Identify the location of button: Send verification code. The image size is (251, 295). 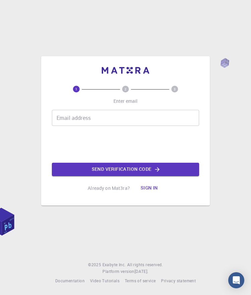
(125, 169).